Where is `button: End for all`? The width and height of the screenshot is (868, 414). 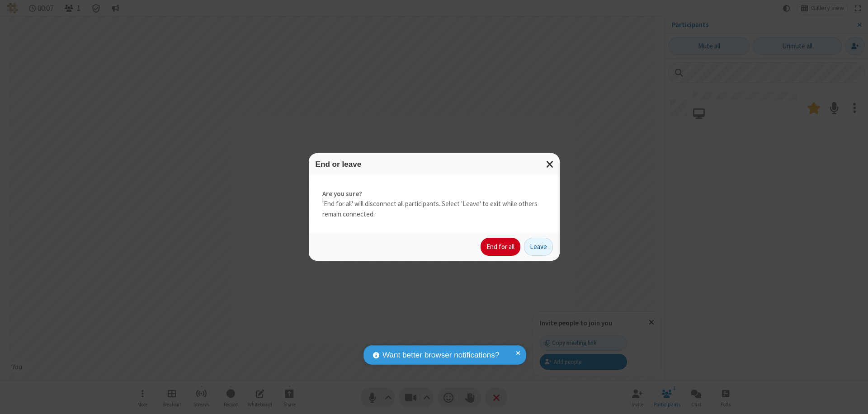
button: End for all is located at coordinates (500, 247).